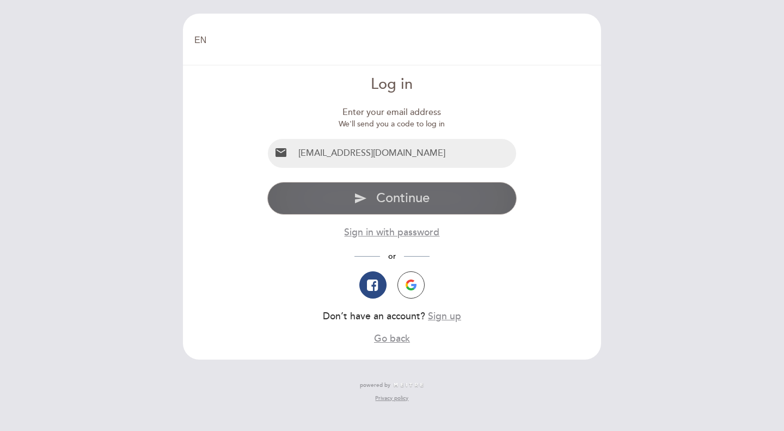 The width and height of the screenshot is (784, 431). Describe the element at coordinates (392, 124) in the screenshot. I see `div: We'll send you a code to log in` at that location.